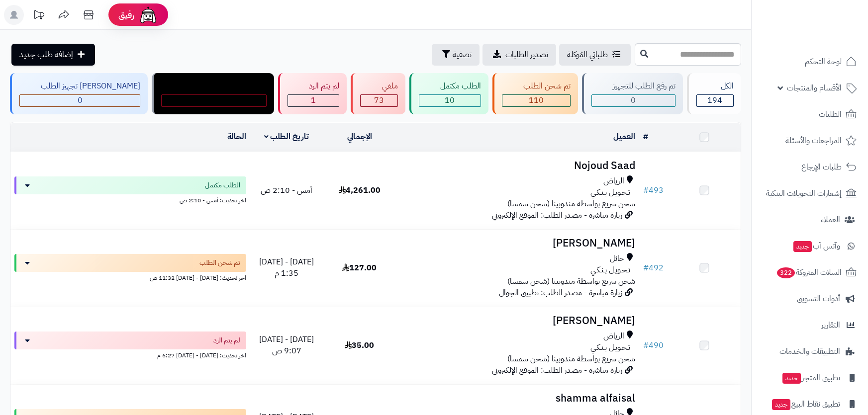  I want to click on span: إضافة طلب جديد, so click(47, 55).